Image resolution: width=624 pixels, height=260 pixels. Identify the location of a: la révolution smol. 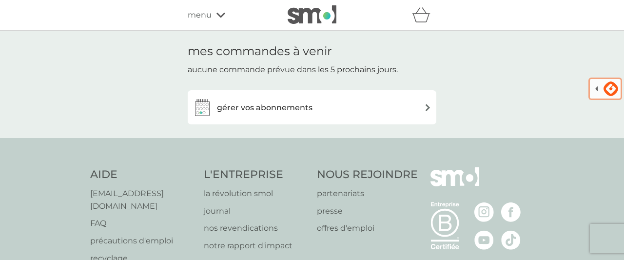
(256, 194).